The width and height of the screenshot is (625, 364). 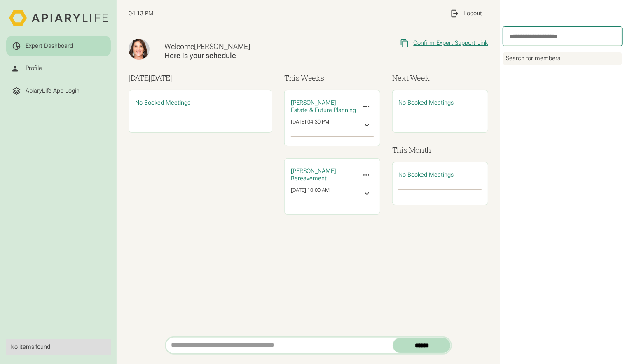 I want to click on a: Profile, so click(x=58, y=68).